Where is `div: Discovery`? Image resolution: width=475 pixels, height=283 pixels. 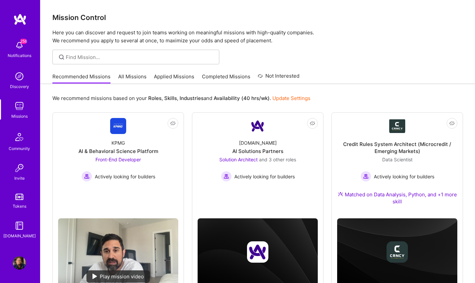
div: Discovery is located at coordinates (19, 86).